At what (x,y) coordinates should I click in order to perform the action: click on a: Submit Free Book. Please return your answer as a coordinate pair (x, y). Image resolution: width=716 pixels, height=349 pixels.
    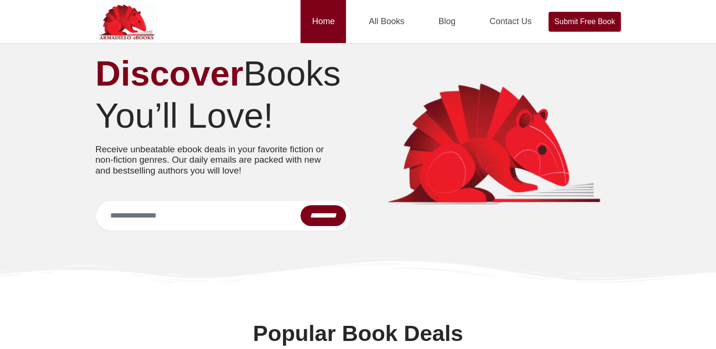
    Looking at the image, I should click on (584, 22).